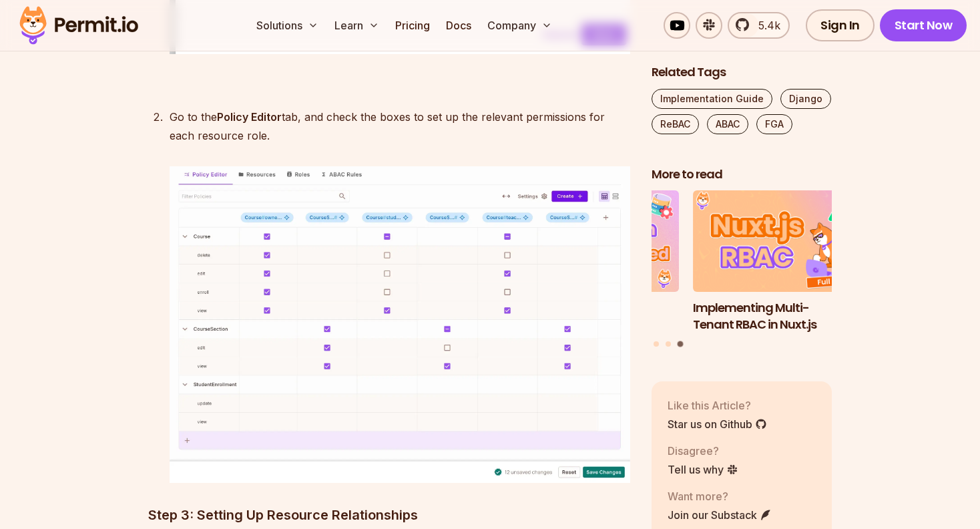  I want to click on a: Django, so click(806, 99).